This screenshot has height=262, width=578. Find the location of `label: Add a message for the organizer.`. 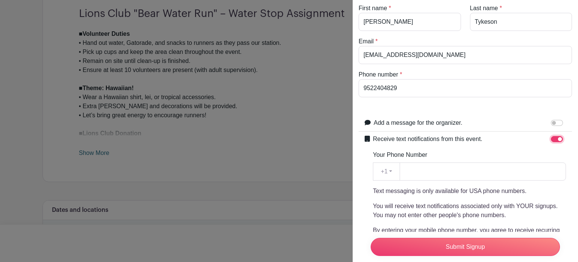

label: Add a message for the organizer. is located at coordinates (418, 123).